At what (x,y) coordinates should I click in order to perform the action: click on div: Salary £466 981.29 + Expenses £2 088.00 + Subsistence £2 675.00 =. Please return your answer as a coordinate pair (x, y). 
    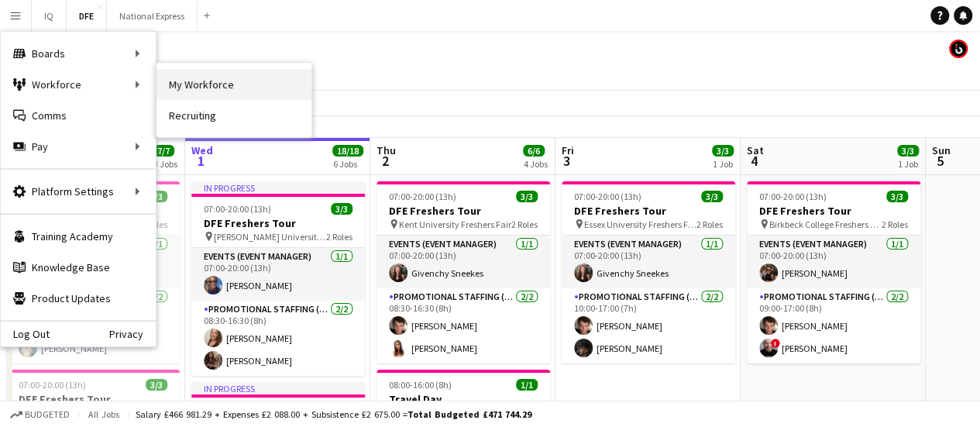
    Looking at the image, I should click on (333, 414).